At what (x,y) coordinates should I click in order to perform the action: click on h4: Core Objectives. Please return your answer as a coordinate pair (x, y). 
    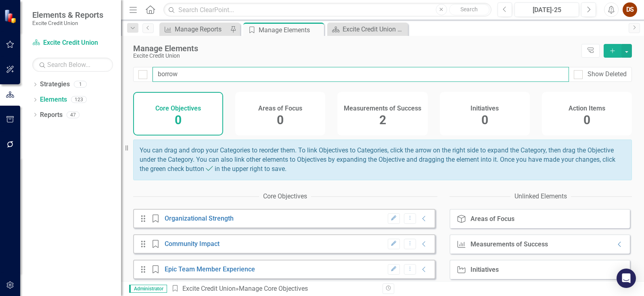
    Looking at the image, I should click on (178, 109).